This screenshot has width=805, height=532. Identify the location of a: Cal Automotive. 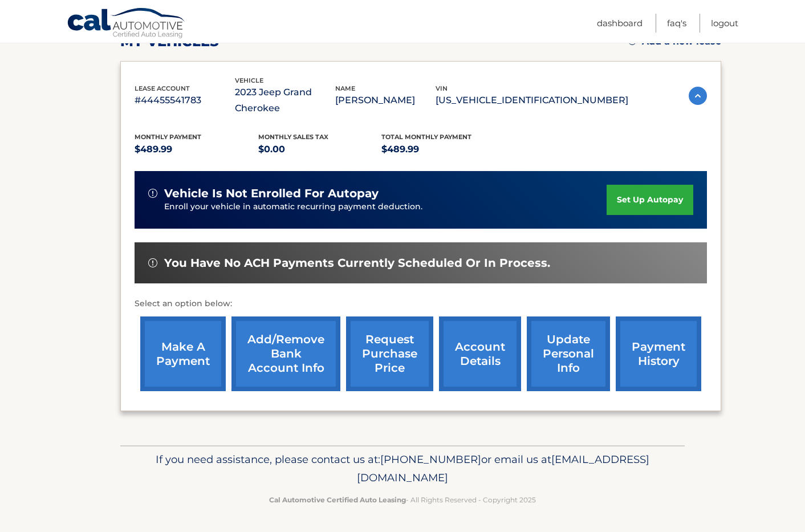
(126, 24).